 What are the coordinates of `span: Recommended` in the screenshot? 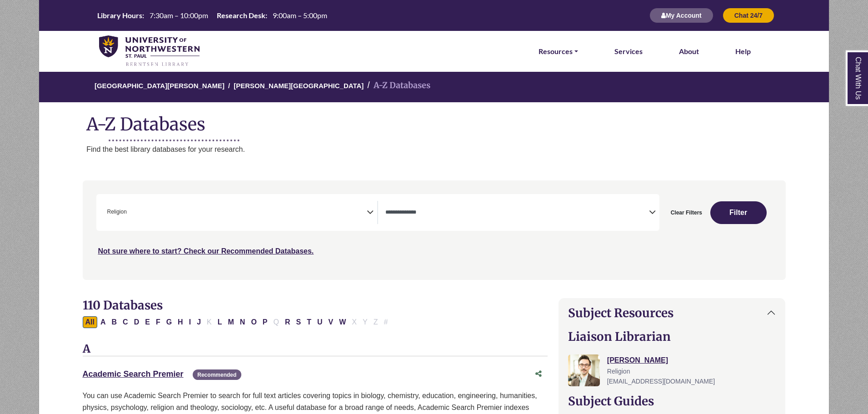 It's located at (217, 375).